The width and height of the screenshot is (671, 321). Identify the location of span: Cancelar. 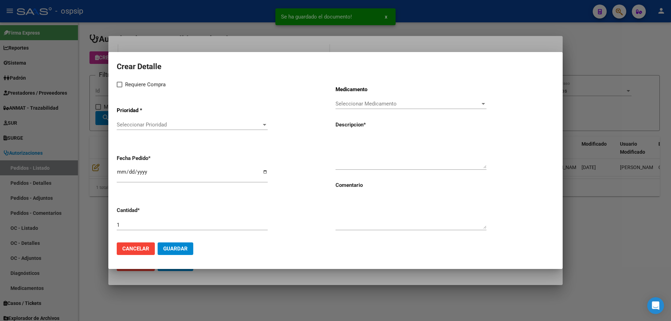
(136, 249).